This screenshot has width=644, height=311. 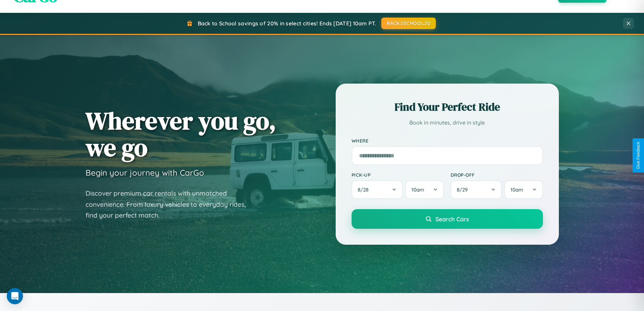 I want to click on label: Where, so click(x=448, y=141).